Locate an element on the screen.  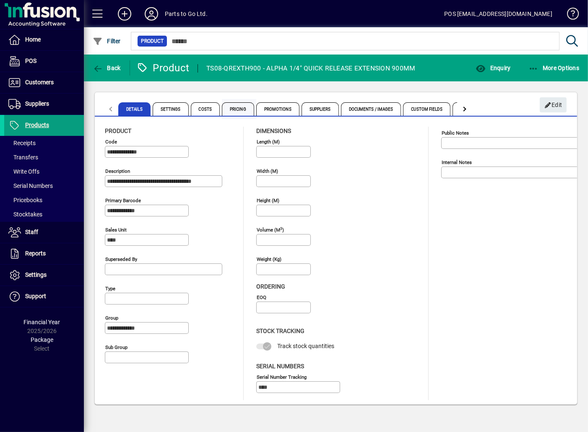
mat-label: Description is located at coordinates (117, 171).